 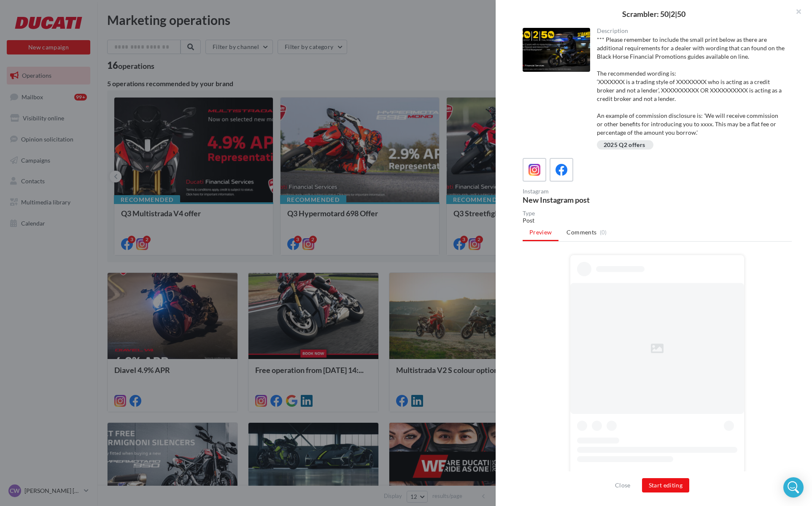 What do you see at coordinates (654, 14) in the screenshot?
I see `div: Scrambler: 50|2|50` at bounding box center [654, 14].